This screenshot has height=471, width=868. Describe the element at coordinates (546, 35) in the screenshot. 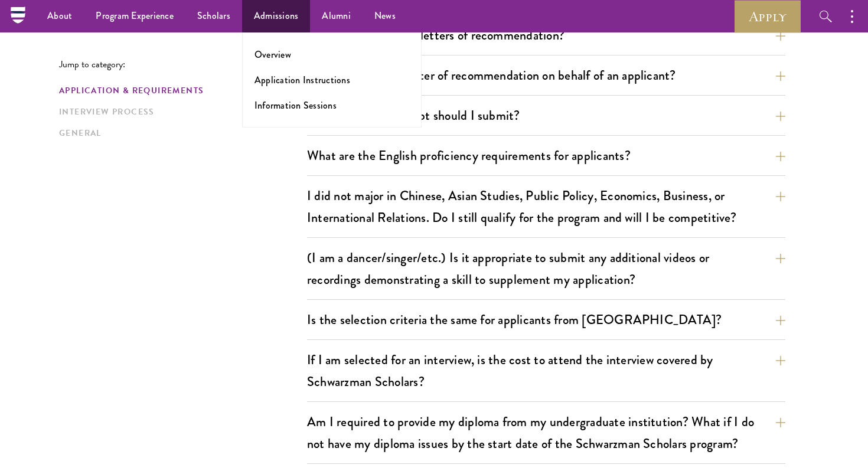

I see `button: Who should write my letters of recommendation?` at that location.